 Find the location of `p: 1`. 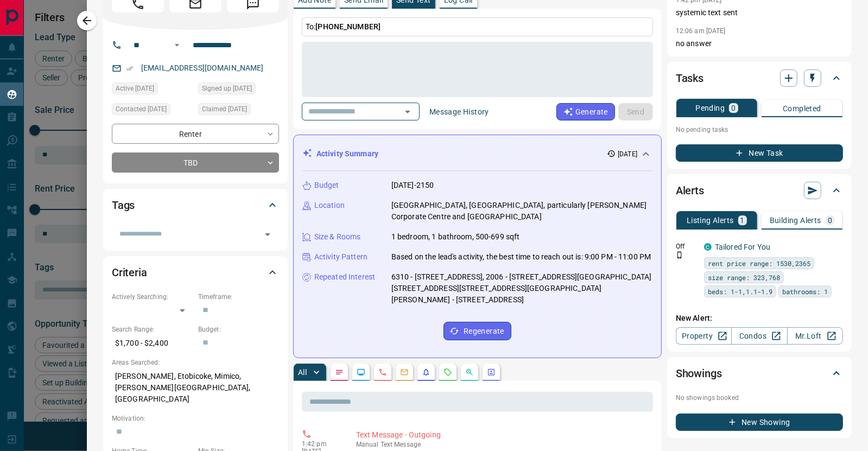

p: 1 is located at coordinates (742, 220).